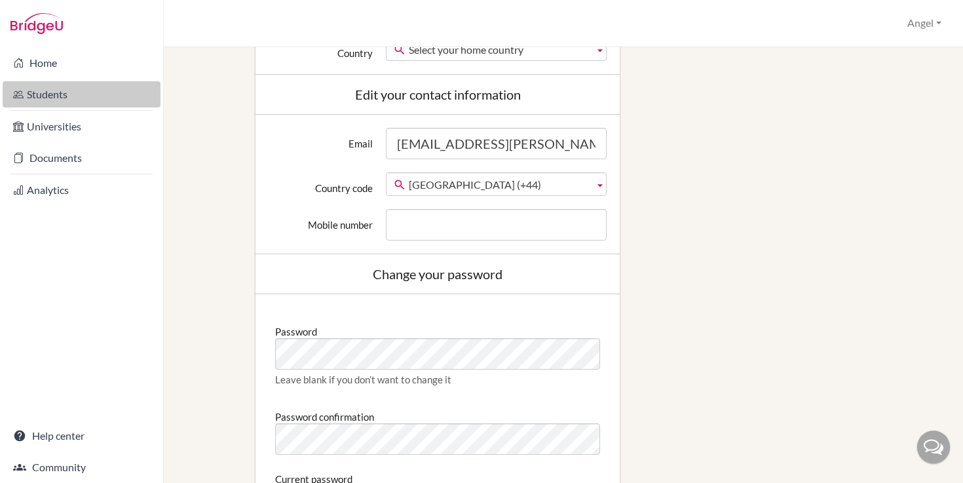 The height and width of the screenshot is (483, 963). Describe the element at coordinates (438, 274) in the screenshot. I see `div: Change your password` at that location.